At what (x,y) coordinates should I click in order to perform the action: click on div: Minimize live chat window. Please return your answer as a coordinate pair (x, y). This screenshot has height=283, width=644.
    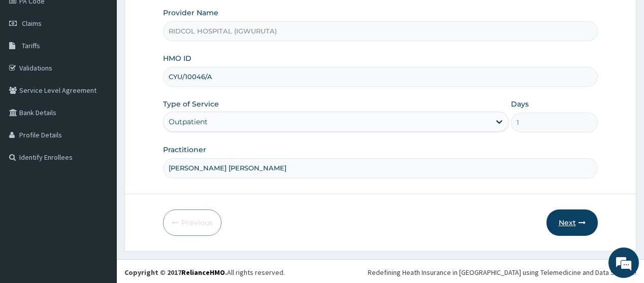
    Looking at the image, I should click on (179, 17).